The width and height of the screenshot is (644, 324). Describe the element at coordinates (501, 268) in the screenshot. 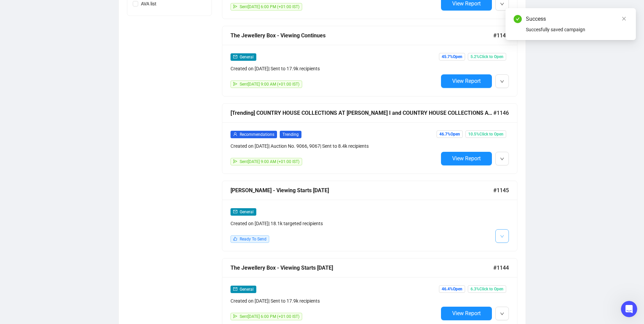

I see `span: #1144` at that location.